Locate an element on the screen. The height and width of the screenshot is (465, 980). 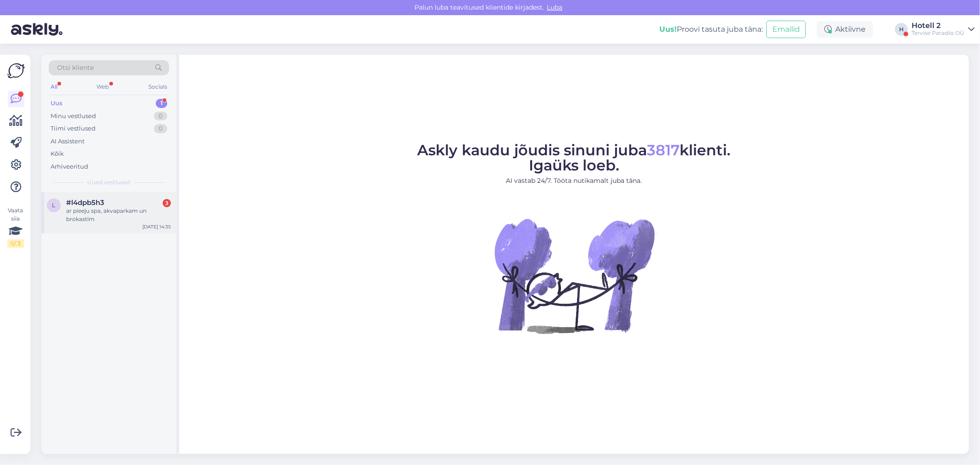
div: Socials is located at coordinates (158, 87).